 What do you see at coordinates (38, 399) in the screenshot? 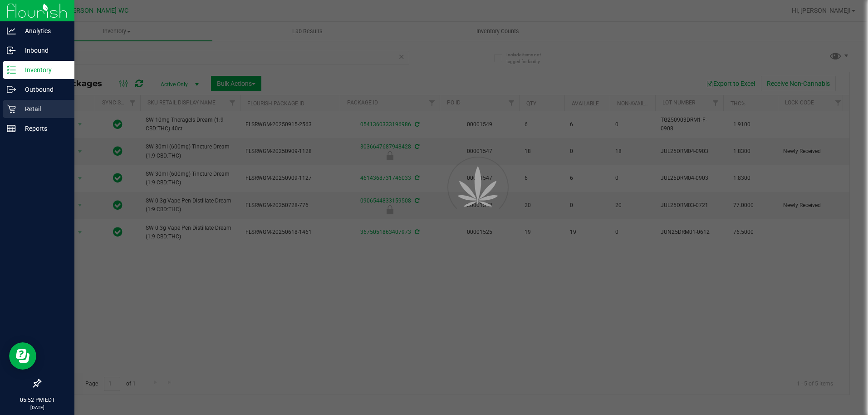
I see `p: 05:52 PM EDT` at bounding box center [38, 399].